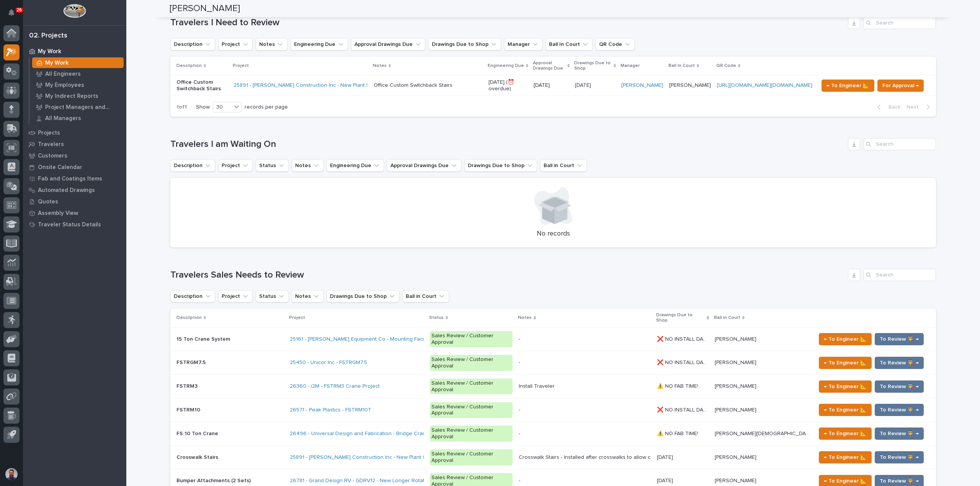 This screenshot has width=980, height=486. I want to click on p: Traveler Status Details, so click(69, 225).